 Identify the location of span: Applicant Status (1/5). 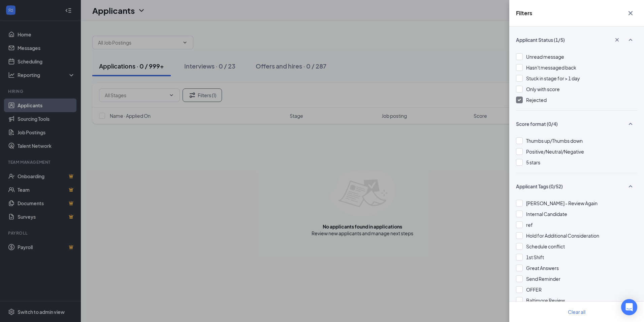
(540, 40).